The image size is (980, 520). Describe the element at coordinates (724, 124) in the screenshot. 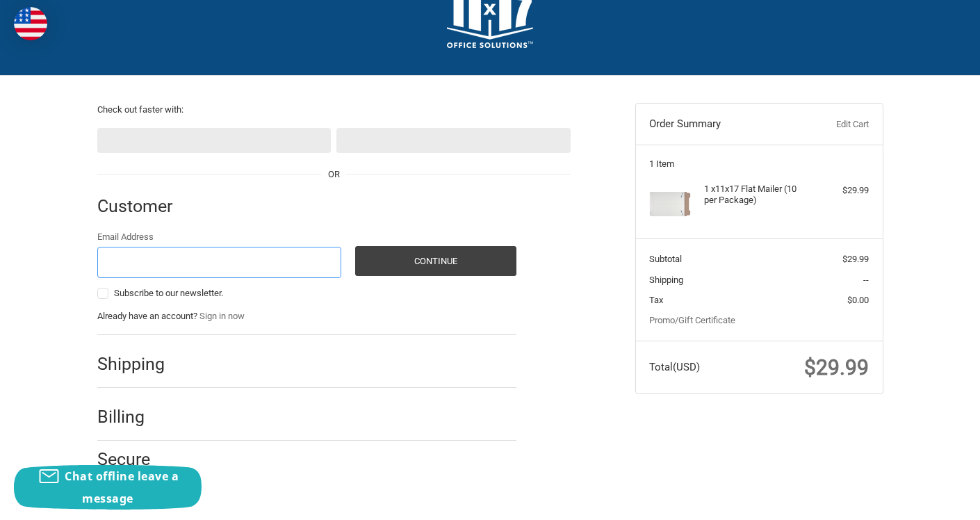

I see `h3: Order Summary` at that location.